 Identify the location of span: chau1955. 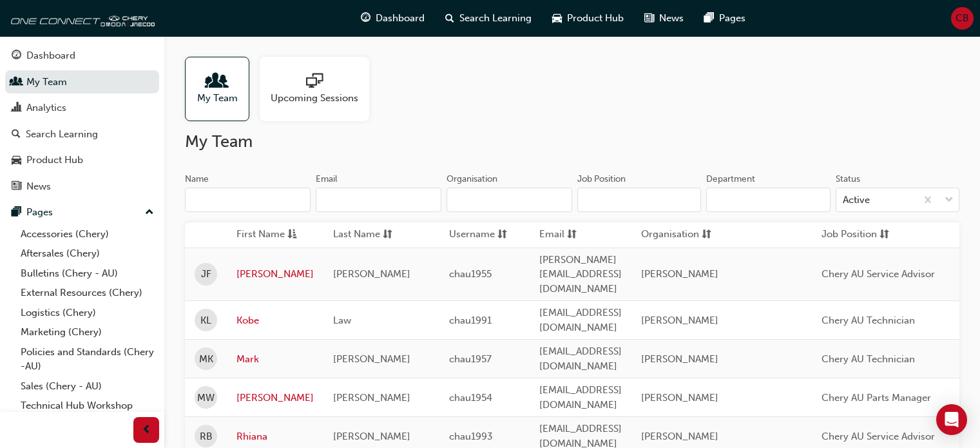
(470, 274).